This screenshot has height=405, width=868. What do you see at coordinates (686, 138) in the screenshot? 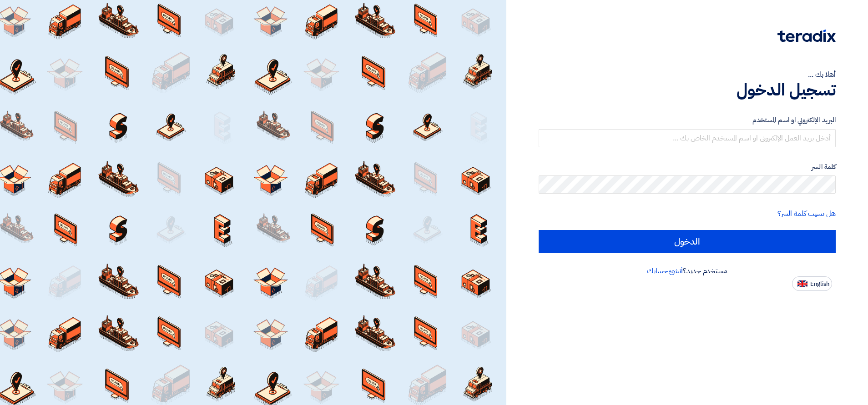
I see `input: أدخل بريد العمل الإلكتروني او اسم المستخدم الخاص بك ...` at bounding box center [686, 138].